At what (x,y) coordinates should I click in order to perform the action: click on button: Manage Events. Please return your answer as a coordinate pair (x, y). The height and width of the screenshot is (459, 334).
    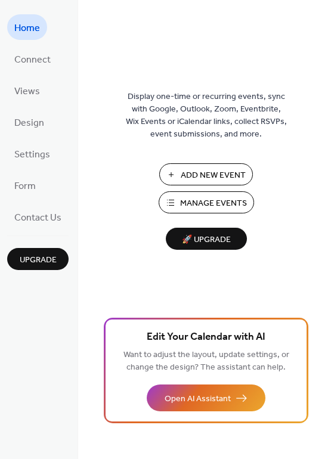
    Looking at the image, I should click on (206, 202).